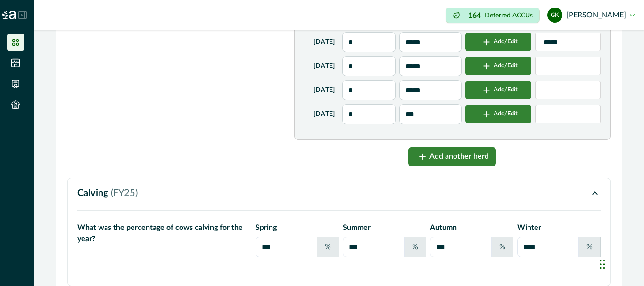 This screenshot has width=644, height=286. What do you see at coordinates (509, 15) in the screenshot?
I see `p: Deferred ACCUs` at bounding box center [509, 15].